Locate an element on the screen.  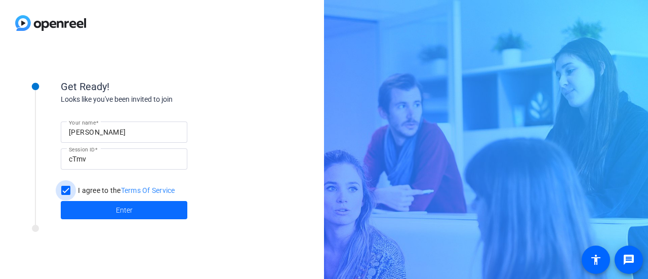
button: Enter is located at coordinates (124, 210).